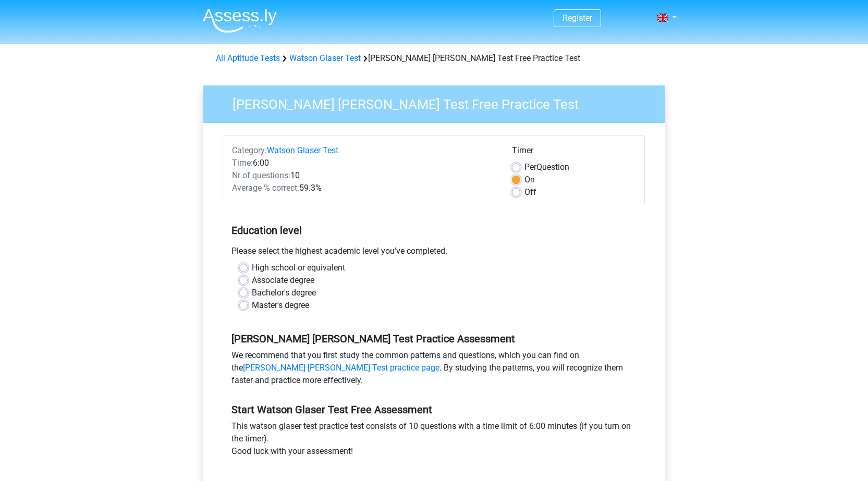 The height and width of the screenshot is (481, 868). I want to click on label: Bachelor's degree, so click(283, 293).